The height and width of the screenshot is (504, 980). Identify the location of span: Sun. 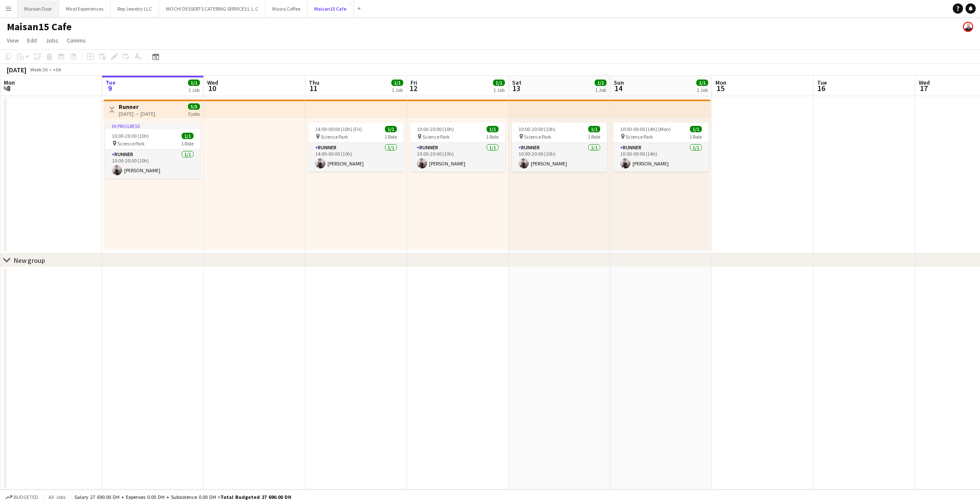
(619, 83).